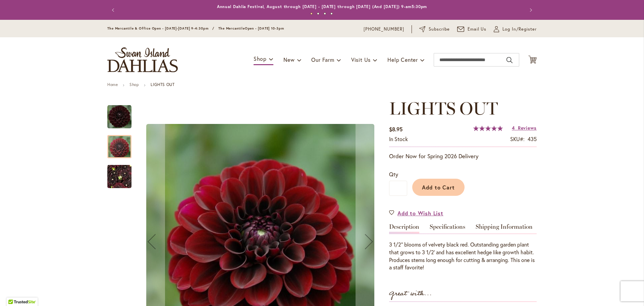 This screenshot has height=306, width=644. What do you see at coordinates (462, 247) in the screenshot?
I see `div: Detailed Product Info` at bounding box center [462, 247].